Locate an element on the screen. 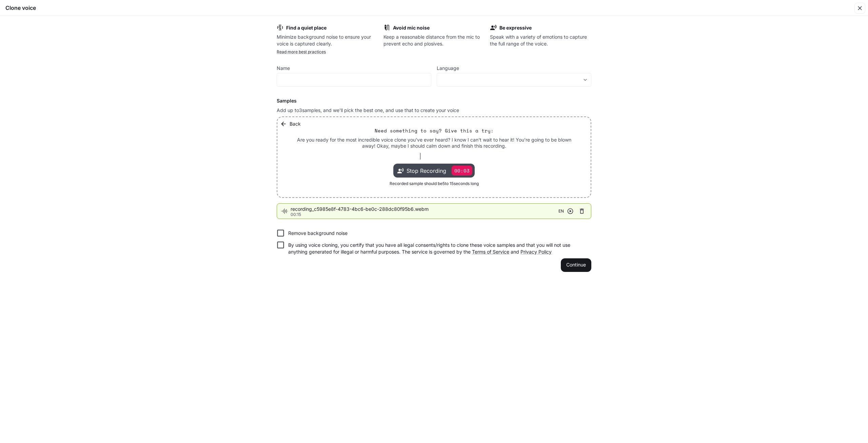  a: Terms of Service is located at coordinates (491, 252).